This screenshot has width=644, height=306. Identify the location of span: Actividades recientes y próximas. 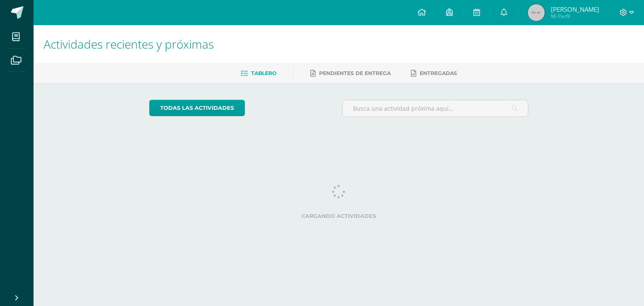
(128, 44).